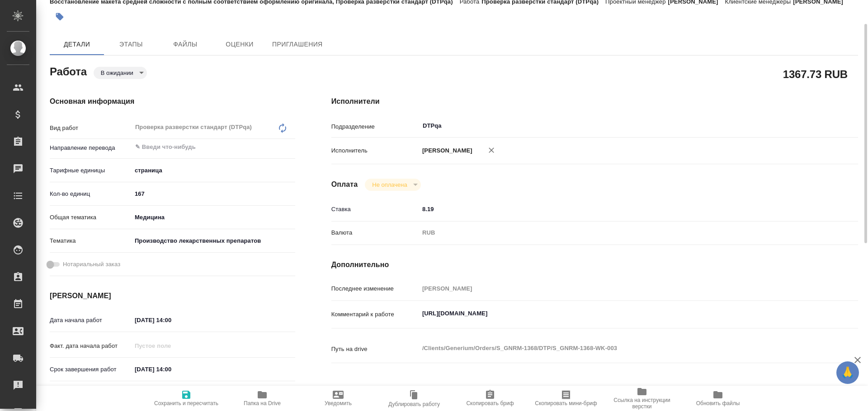 Image resolution: width=868 pixels, height=411 pixels. Describe the element at coordinates (491, 150) in the screenshot. I see `button: Удалить исполнителя` at that location.